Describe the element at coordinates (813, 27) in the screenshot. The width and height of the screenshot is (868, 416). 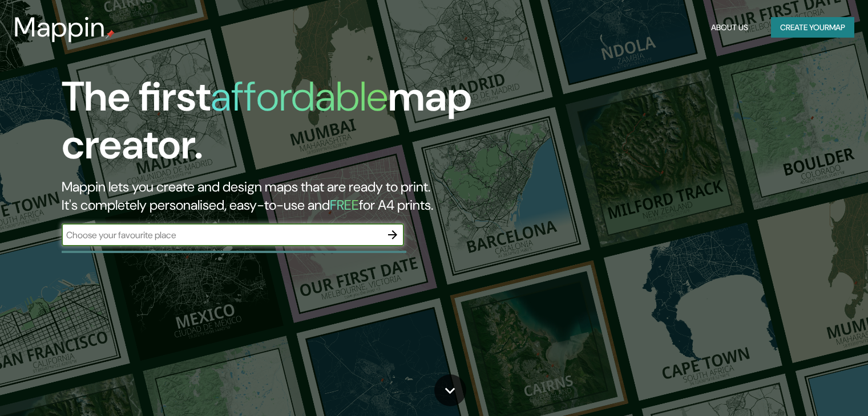
I see `button: Create yourmap` at that location.